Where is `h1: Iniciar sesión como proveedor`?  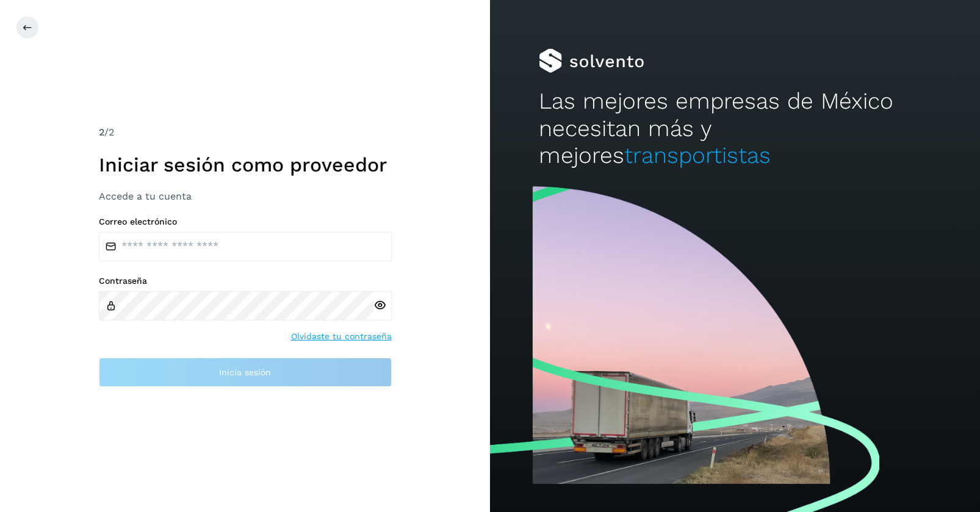 h1: Iniciar sesión como proveedor is located at coordinates (245, 165).